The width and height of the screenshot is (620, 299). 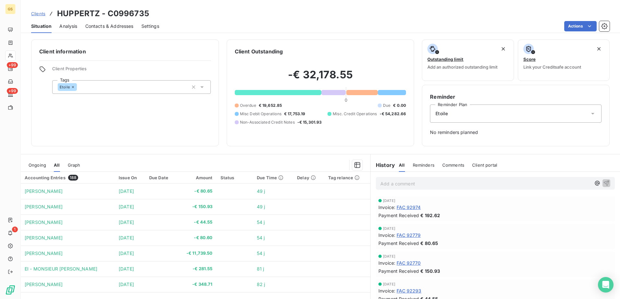 What do you see at coordinates (445, 59) in the screenshot?
I see `span: Outstanding limit` at bounding box center [445, 59].